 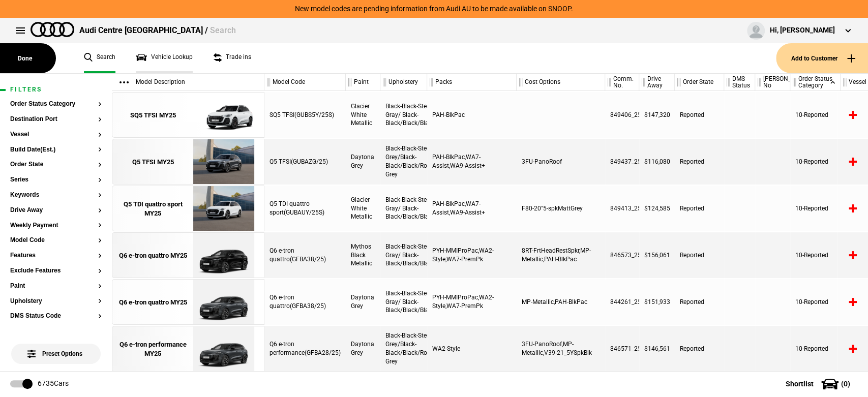 I want to click on div: Q5 TDI quattro sport MY25, so click(x=153, y=209).